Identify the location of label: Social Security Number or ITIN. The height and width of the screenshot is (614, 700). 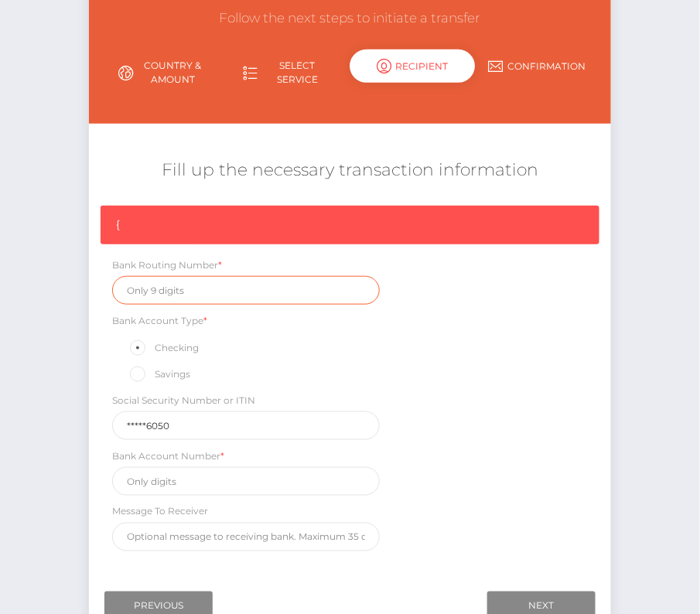
(183, 400).